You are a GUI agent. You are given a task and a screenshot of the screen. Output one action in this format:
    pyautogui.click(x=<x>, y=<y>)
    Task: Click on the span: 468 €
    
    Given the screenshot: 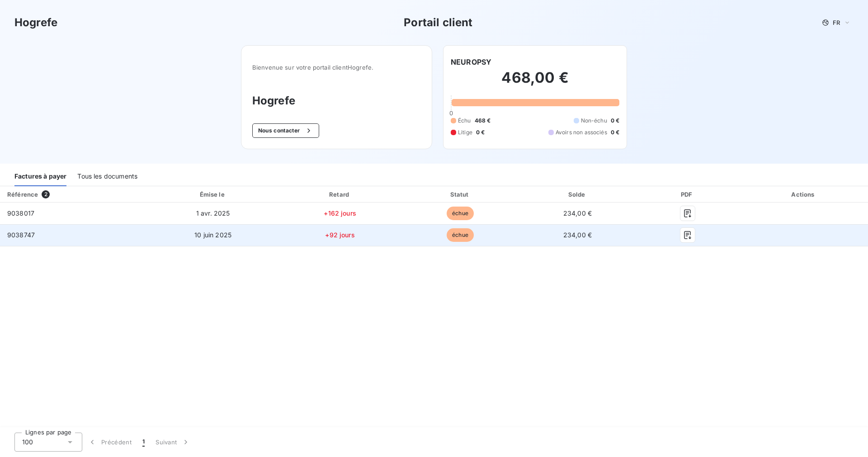 What is the action you would take?
    pyautogui.click(x=483, y=121)
    